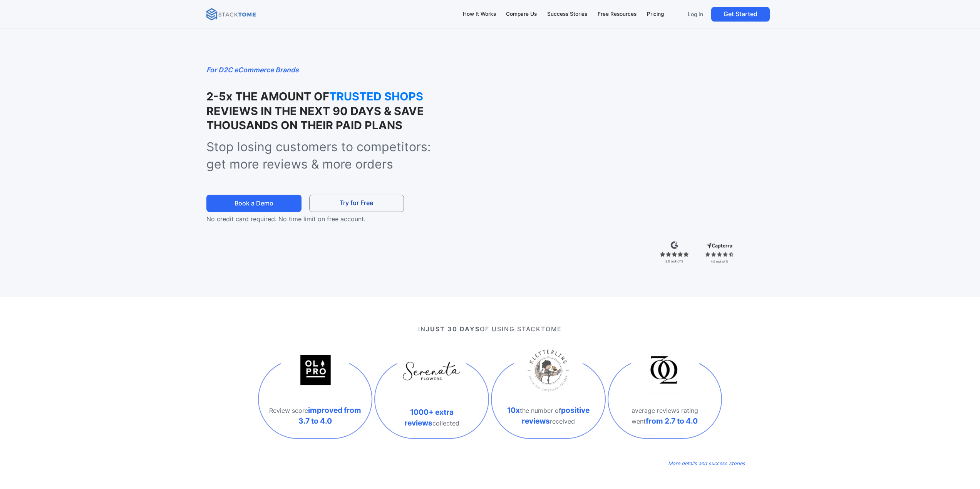 The height and width of the screenshot is (489, 980). What do you see at coordinates (479, 14) in the screenshot?
I see `a: How It Works` at bounding box center [479, 14].